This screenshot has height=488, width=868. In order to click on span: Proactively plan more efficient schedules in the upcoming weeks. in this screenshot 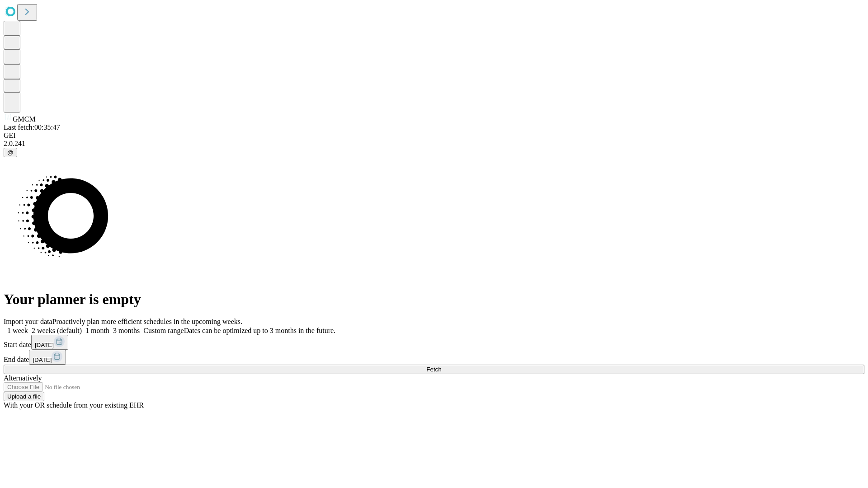, I will do `click(147, 321)`.